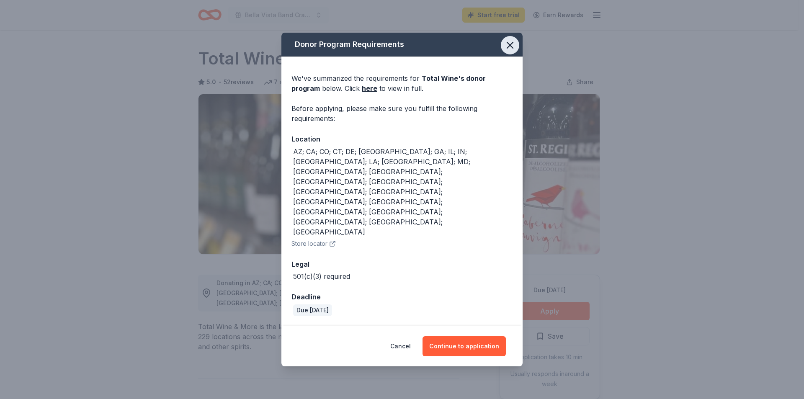 The width and height of the screenshot is (804, 399). Describe the element at coordinates (400, 346) in the screenshot. I see `button: Cancel` at that location.